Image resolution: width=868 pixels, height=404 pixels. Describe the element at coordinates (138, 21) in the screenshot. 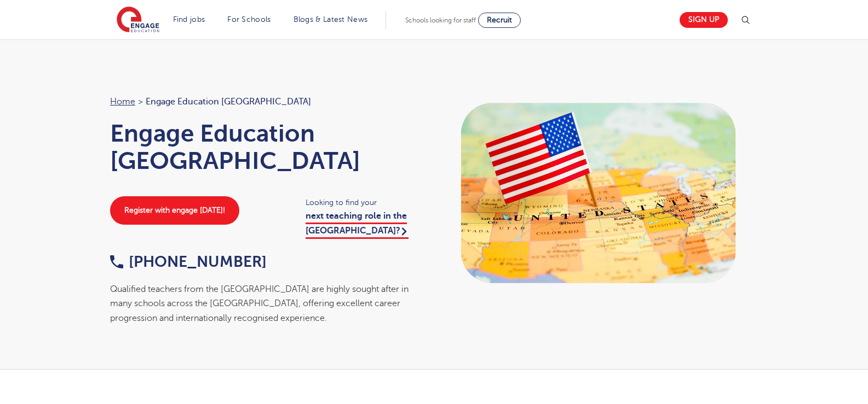

I see `img: Engage Education` at that location.